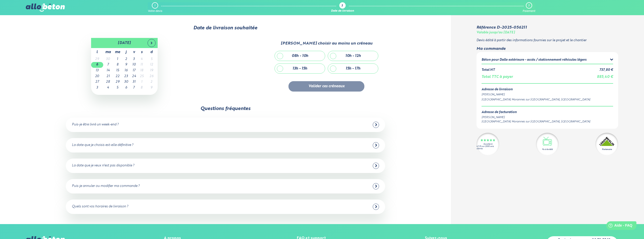  Describe the element at coordinates (151, 52) in the screenshot. I see `th: d` at that location.